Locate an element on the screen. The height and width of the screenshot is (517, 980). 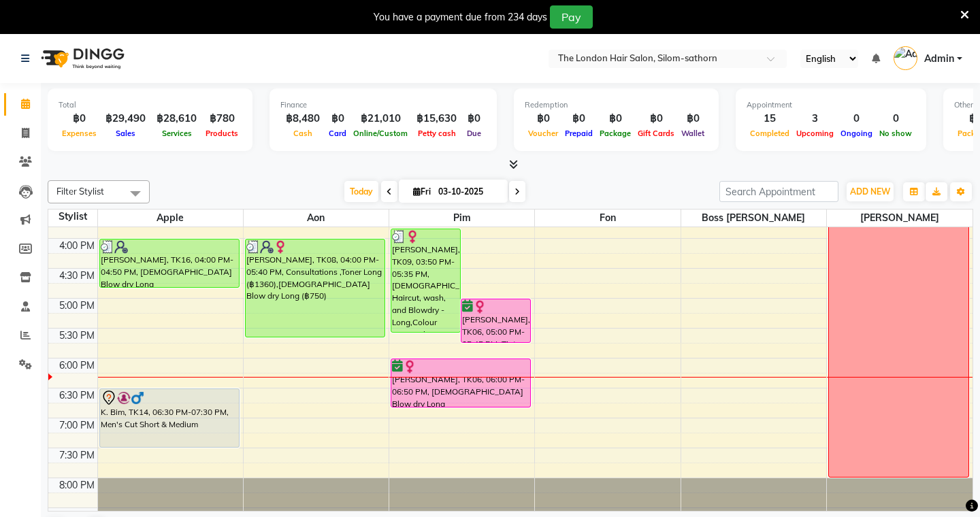
span: Online/Custom is located at coordinates (380, 133).